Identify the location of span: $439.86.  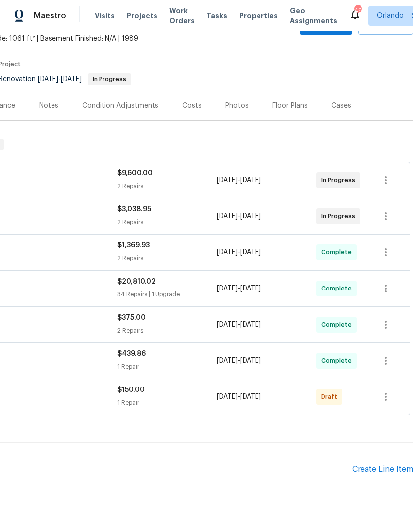
(131, 354).